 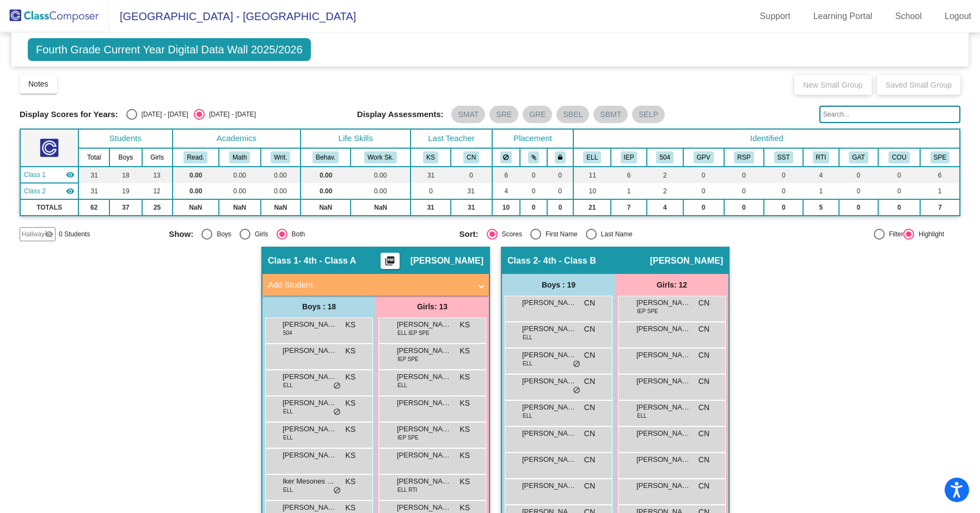 What do you see at coordinates (783, 157) in the screenshot?
I see `button: SST` at bounding box center [783, 157].